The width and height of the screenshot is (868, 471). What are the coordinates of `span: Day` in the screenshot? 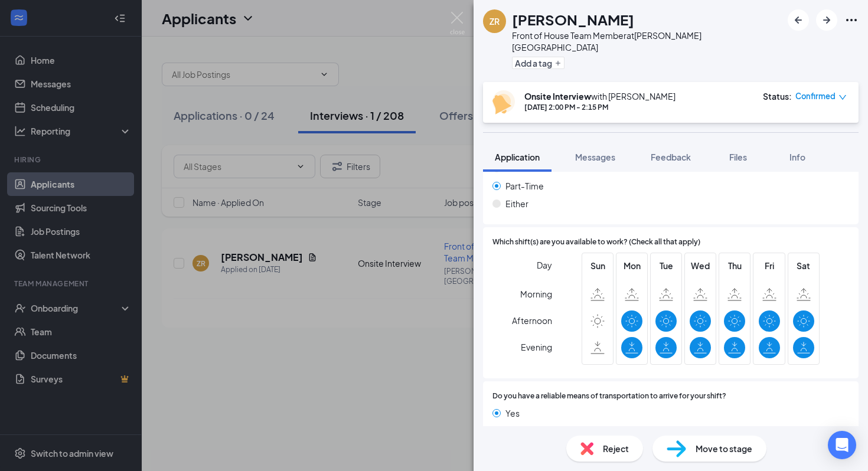 It's located at (544, 265).